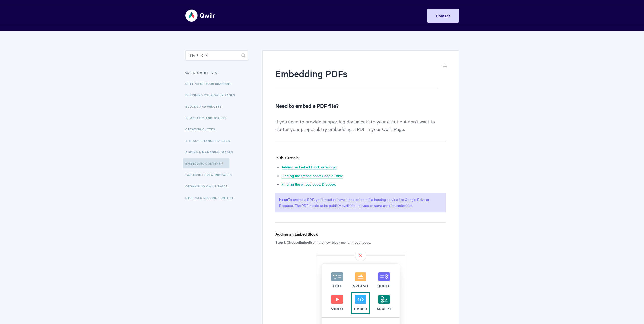 The height and width of the screenshot is (324, 644). What do you see at coordinates (361, 202) in the screenshot?
I see `p: To embed a PDF, you'll need to have it hosted on a file hosting service like Google Drive or Drop...` at bounding box center [361, 202].